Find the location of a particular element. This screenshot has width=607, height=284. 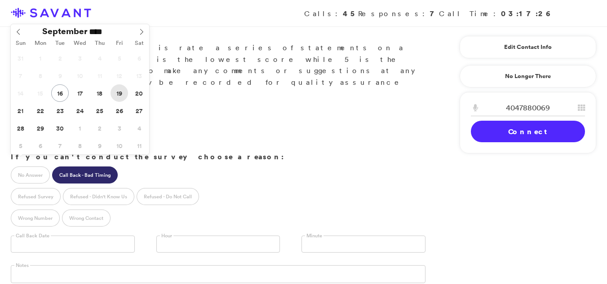

span: October 5, 2025 is located at coordinates (20, 145).